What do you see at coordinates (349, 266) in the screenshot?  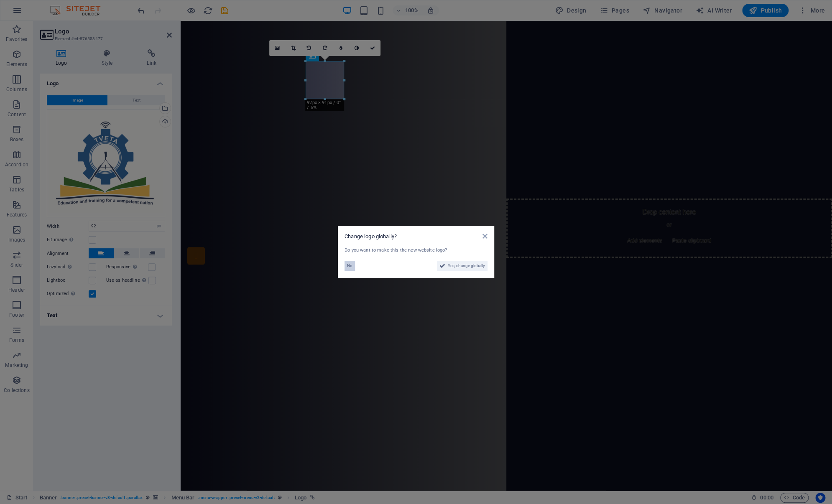 I see `span: No` at bounding box center [349, 266].